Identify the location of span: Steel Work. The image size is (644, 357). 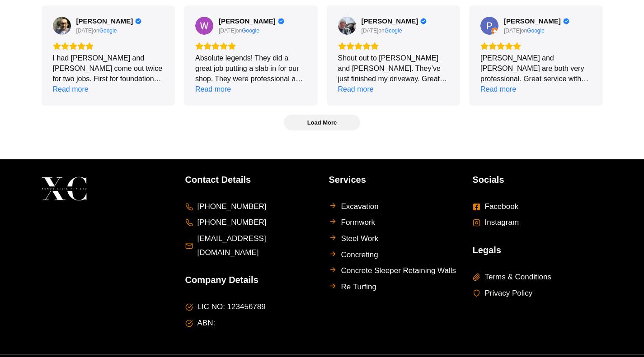
(360, 239).